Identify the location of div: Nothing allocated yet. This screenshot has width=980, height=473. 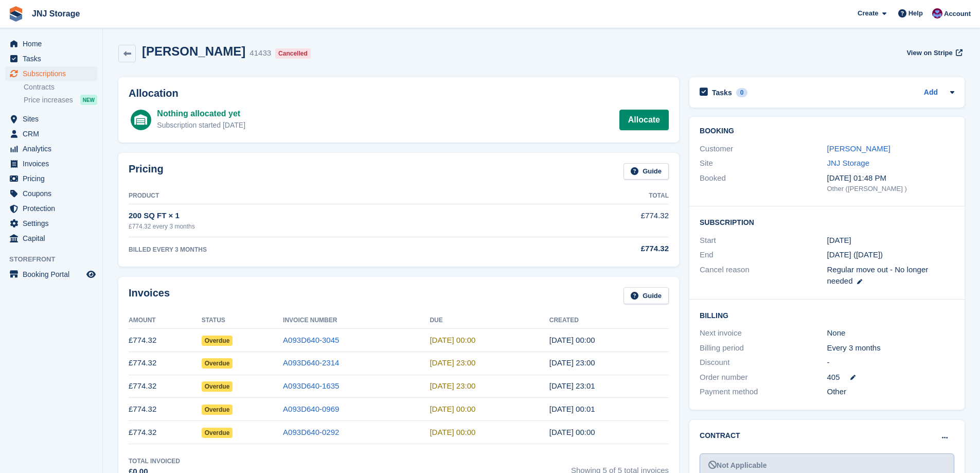
(201, 114).